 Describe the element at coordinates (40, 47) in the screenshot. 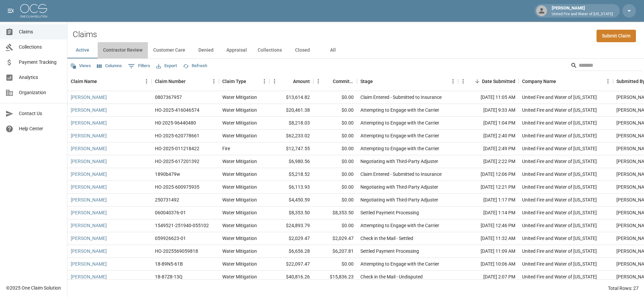

I see `span: Collections` at that location.